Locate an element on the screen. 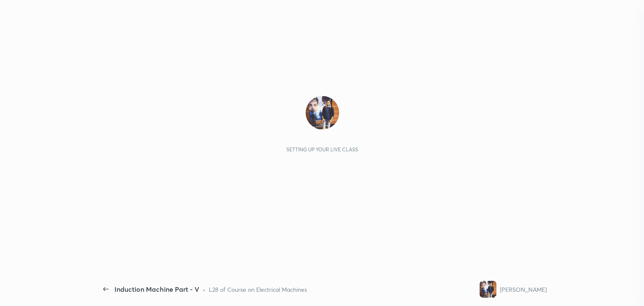 Image resolution: width=644 pixels, height=306 pixels. div: L28 of Course on Electrical Machines is located at coordinates (258, 289).